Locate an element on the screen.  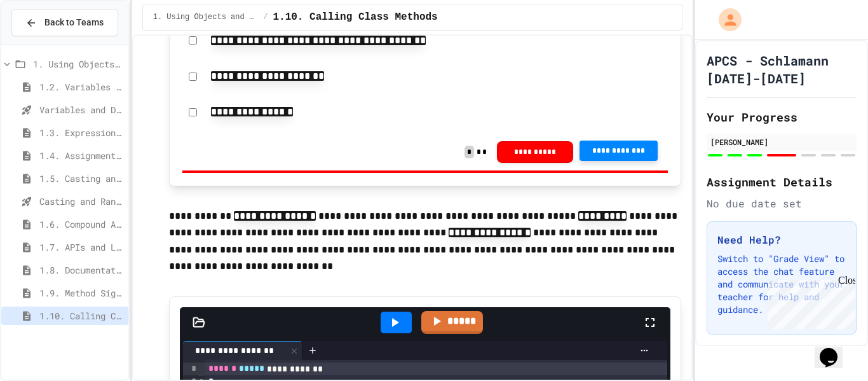
span: 1.6. Compound Assignment Operators is located at coordinates (82, 224).